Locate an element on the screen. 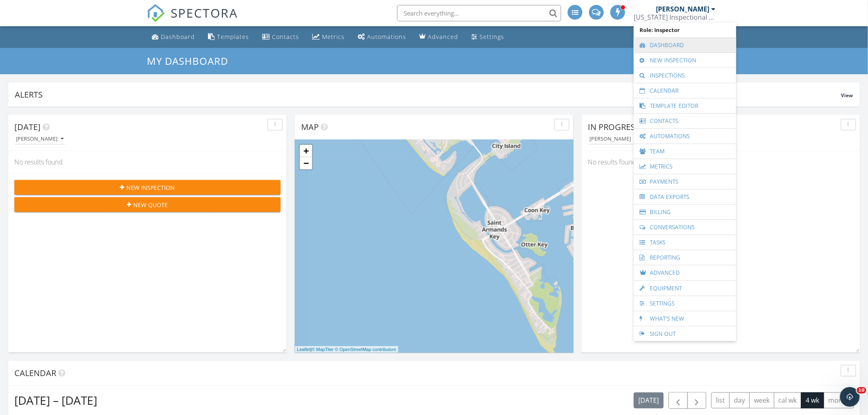 The height and width of the screenshot is (415, 868). a: Reporting is located at coordinates (685, 257).